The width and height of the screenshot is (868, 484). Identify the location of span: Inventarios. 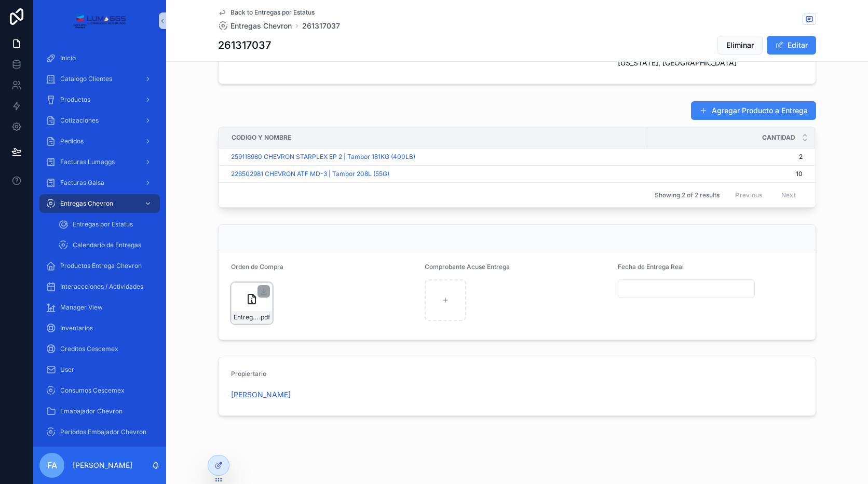
(76, 328).